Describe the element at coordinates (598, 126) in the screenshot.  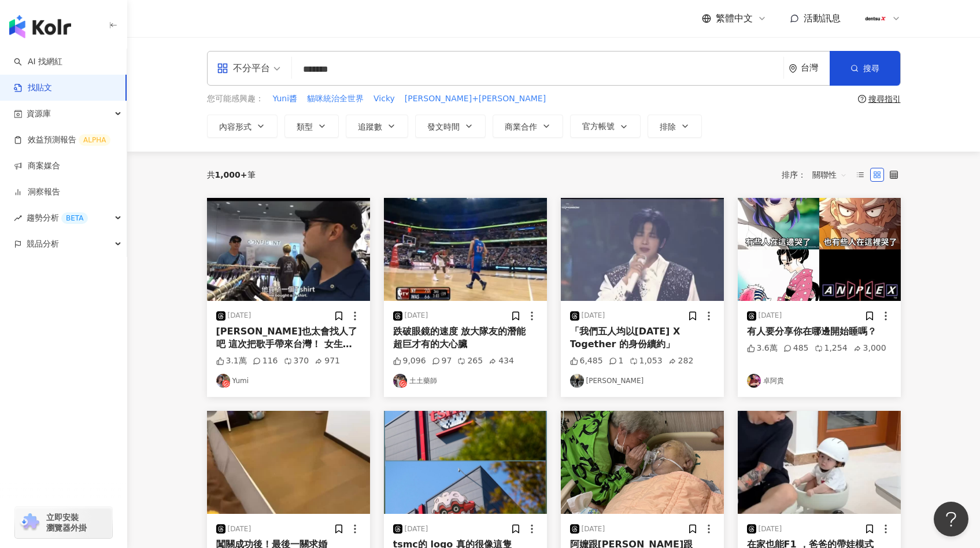
I see `span: 官方帳號` at that location.